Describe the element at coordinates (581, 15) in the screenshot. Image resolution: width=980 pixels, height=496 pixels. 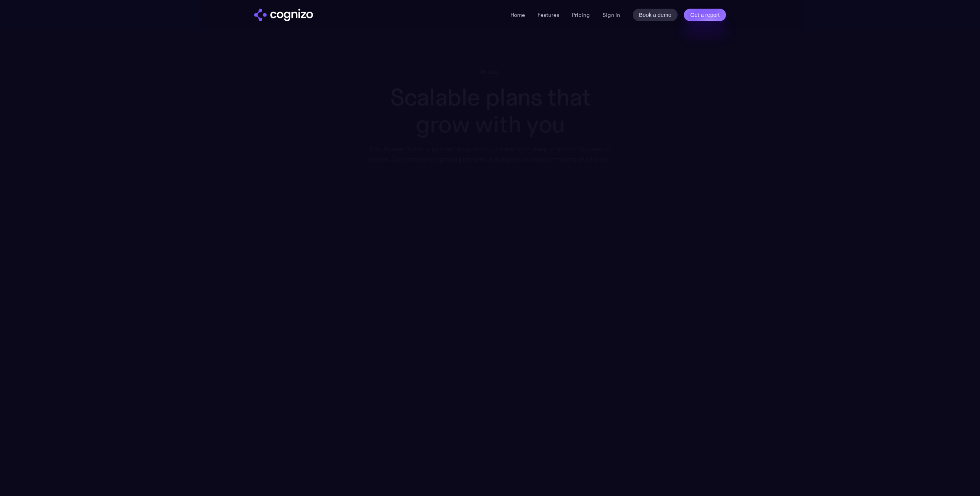
I see `a: Pricing` at that location.